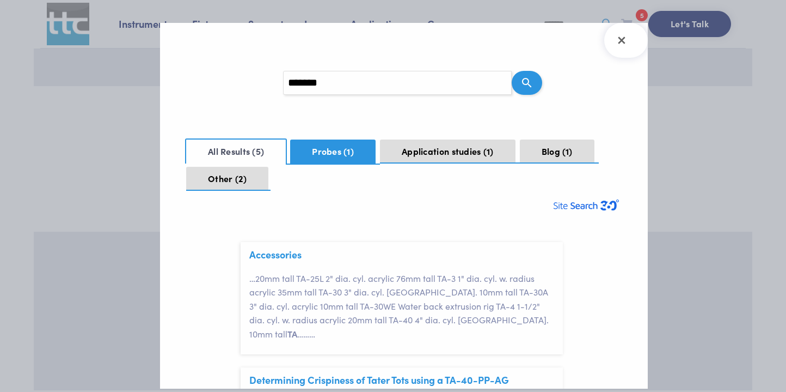 This screenshot has height=392, width=786. Describe the element at coordinates (527, 83) in the screenshot. I see `button: Search` at that location.